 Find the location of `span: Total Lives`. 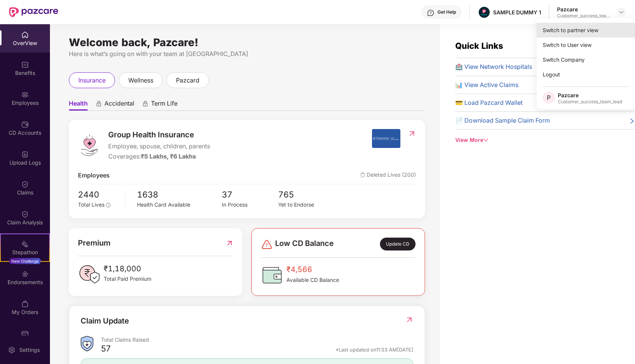

span: Total Lives is located at coordinates (91, 205).